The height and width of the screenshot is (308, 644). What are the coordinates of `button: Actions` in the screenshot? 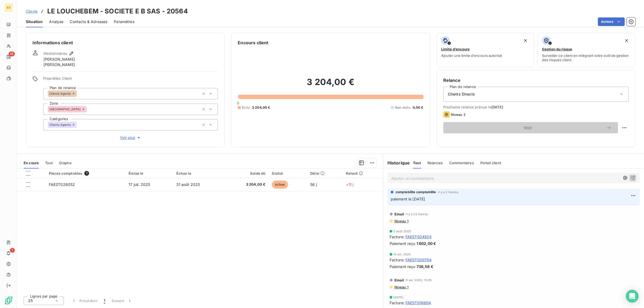 It's located at (611, 22).